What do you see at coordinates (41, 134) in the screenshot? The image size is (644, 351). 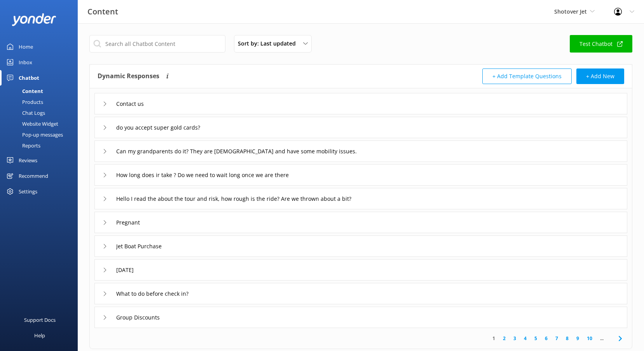 I see `a: Pop-up messages` at bounding box center [41, 134].